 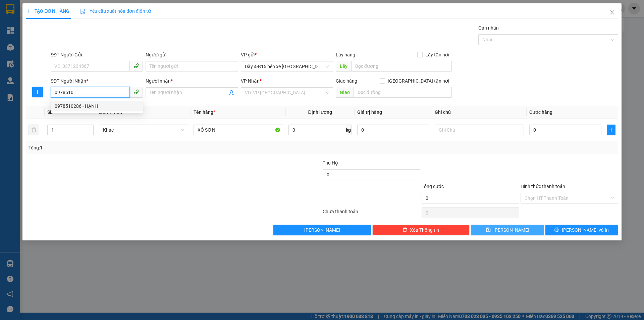 I want to click on th: Ghi chú, so click(x=479, y=112).